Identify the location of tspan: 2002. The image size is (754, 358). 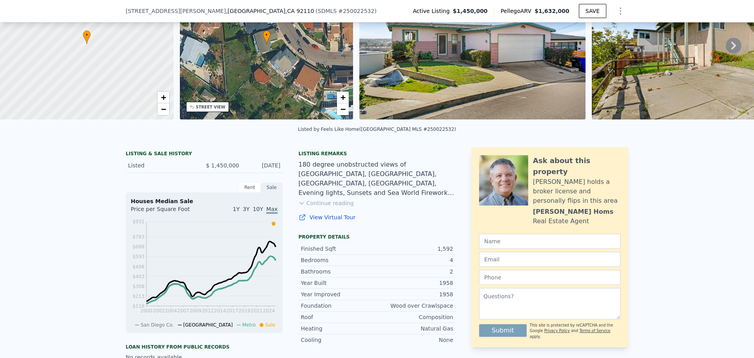
(159, 310).